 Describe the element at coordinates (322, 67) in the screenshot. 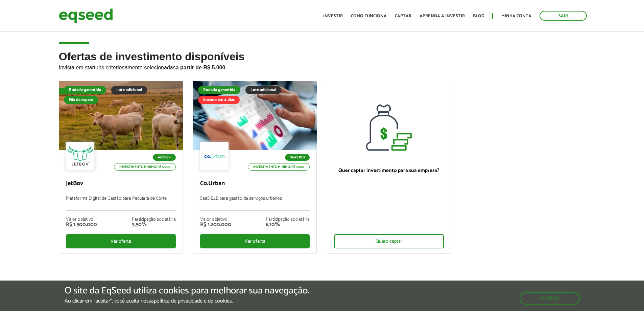

I see `p: Invista em startups criteriosamente selecionadas` at that location.